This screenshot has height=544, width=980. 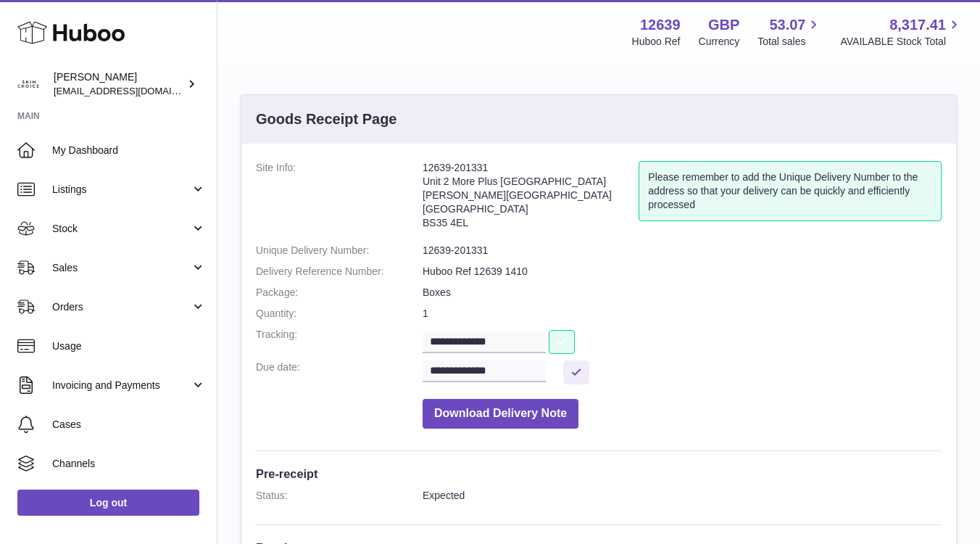 I want to click on span: Orders, so click(x=121, y=306).